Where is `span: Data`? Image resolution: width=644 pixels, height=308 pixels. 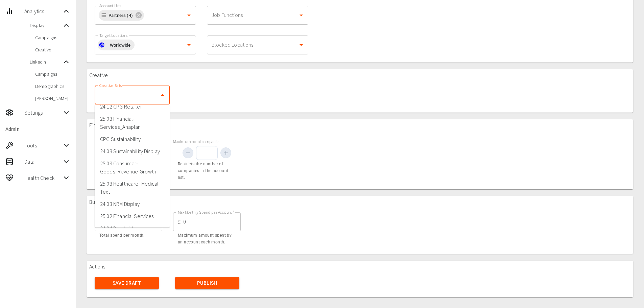 span: Data is located at coordinates (43, 161).